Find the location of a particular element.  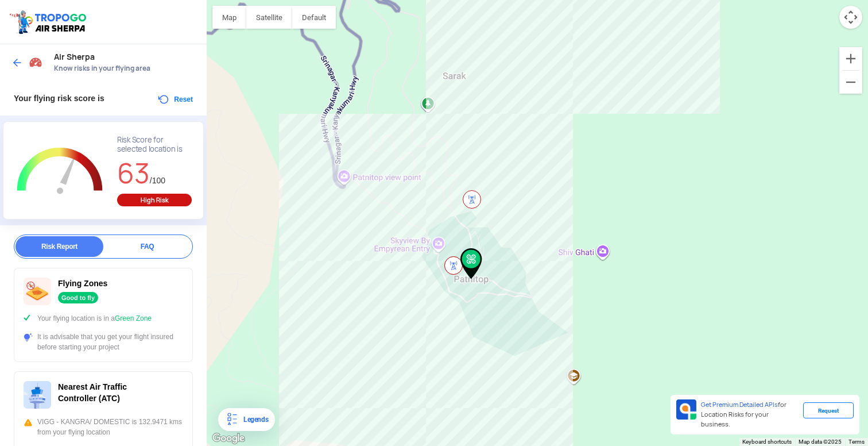

div: for Location Risks for your business. is located at coordinates (750, 414).